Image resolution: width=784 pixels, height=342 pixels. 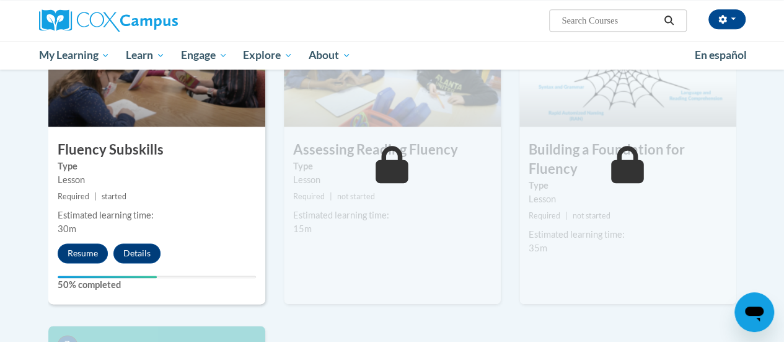 I want to click on img: Cox Campus, so click(x=108, y=20).